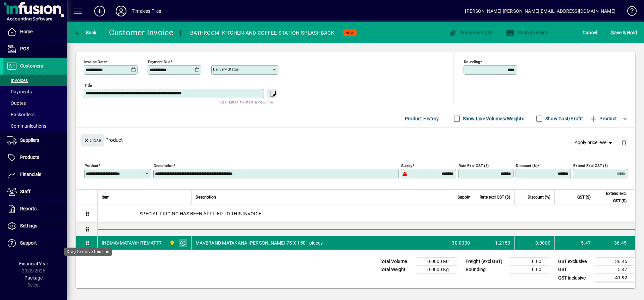  Describe the element at coordinates (35, 243) in the screenshot. I see `a: Support` at that location.